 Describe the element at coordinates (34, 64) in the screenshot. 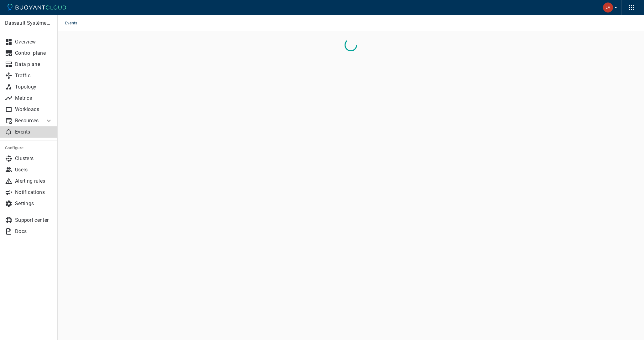

I see `p: Data plane` at that location.